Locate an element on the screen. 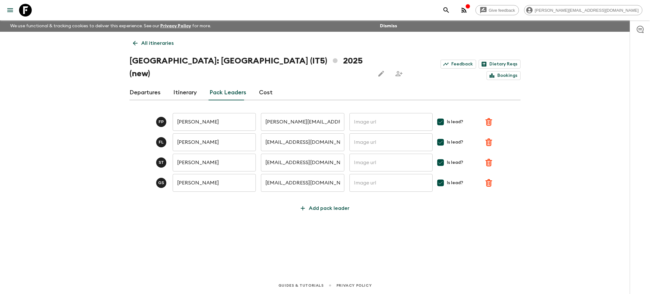 The height and width of the screenshot is (294, 650). a: Feedback is located at coordinates (458, 64).